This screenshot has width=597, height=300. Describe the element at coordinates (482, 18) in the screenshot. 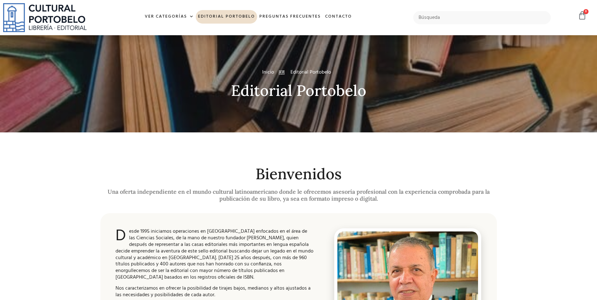

I see `input: Búsqueda` at that location.